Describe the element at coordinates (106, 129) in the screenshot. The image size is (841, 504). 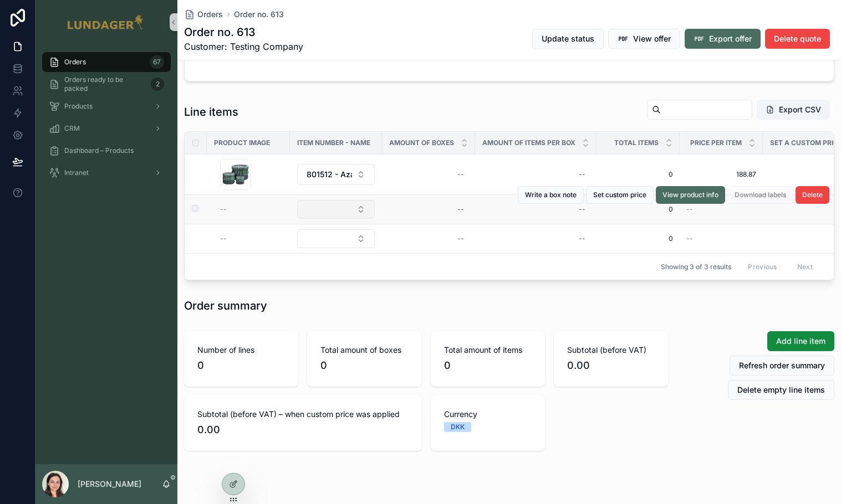
I see `a: CRM` at that location.